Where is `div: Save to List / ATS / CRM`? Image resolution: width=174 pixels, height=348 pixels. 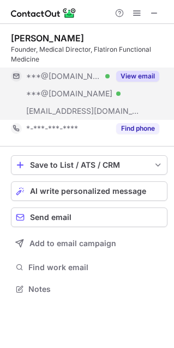 div: Save to List / ATS / CRM is located at coordinates (89, 165).